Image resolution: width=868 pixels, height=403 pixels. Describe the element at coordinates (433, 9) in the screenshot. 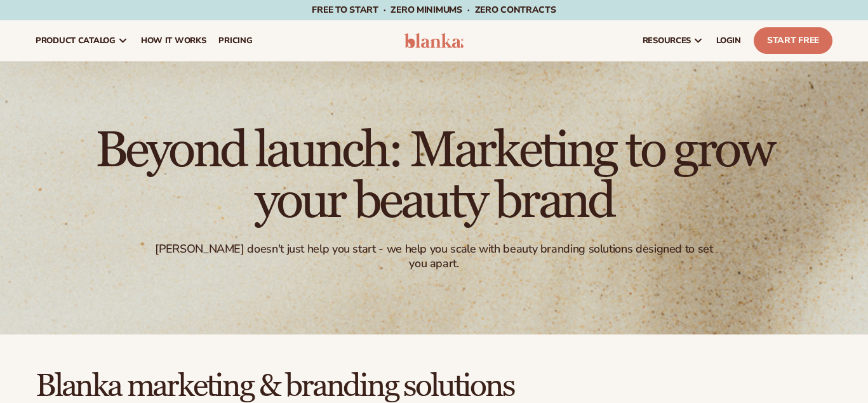

I see `span: Free to start · ZERO minimums · ZERO contracts` at that location.